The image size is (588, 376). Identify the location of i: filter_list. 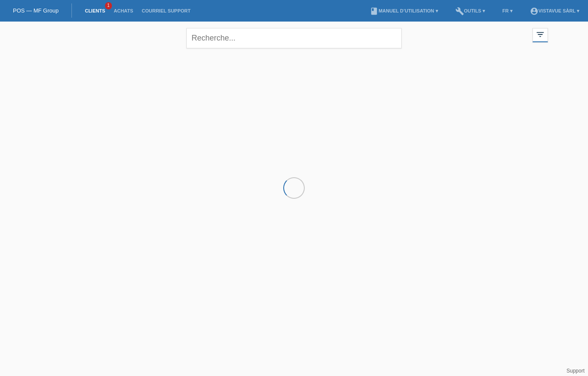
(541, 34).